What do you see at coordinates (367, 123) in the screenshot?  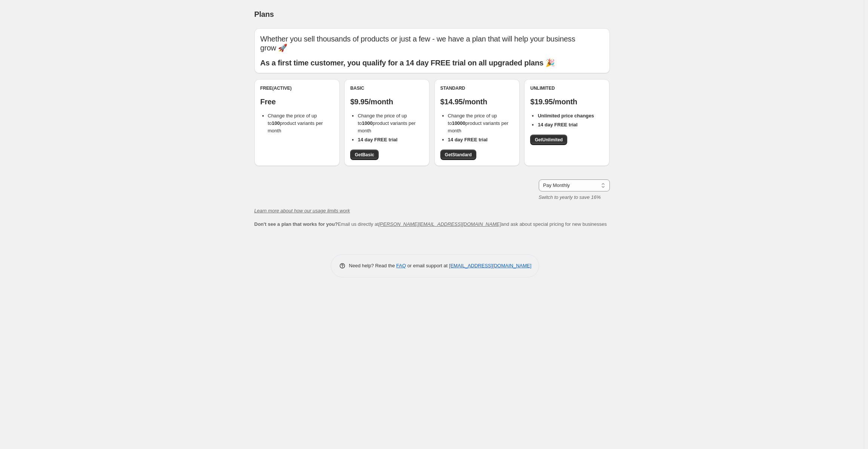 I see `b: 1000` at bounding box center [367, 123].